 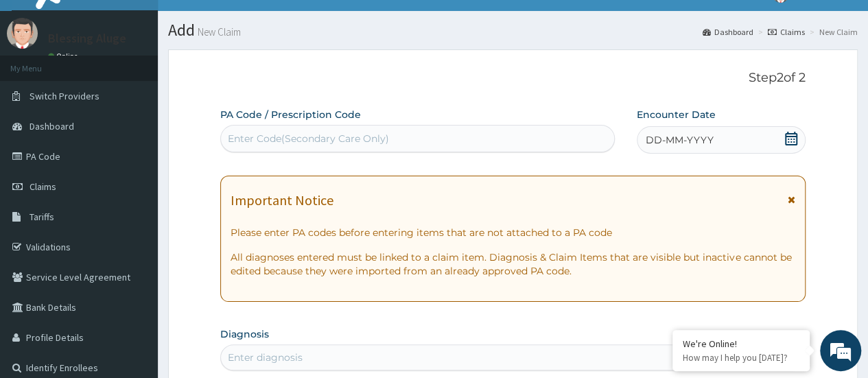 What do you see at coordinates (786, 32) in the screenshot?
I see `a: Claims` at bounding box center [786, 32].